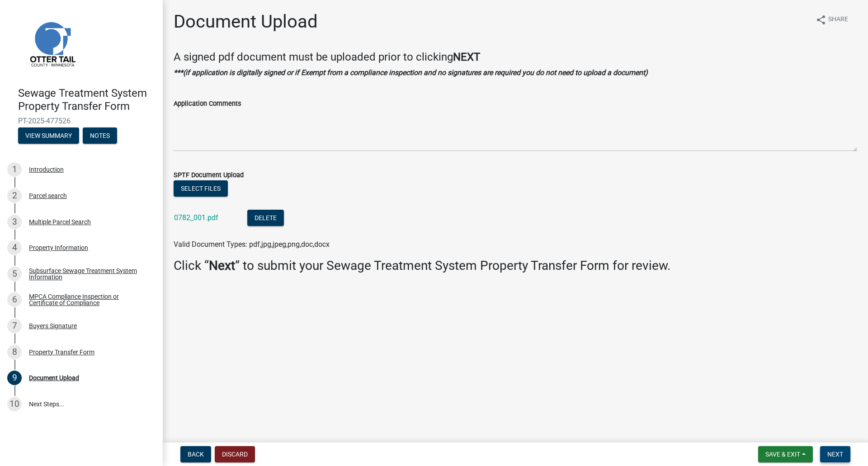 The image size is (868, 466). I want to click on strong: NEXT, so click(466, 57).